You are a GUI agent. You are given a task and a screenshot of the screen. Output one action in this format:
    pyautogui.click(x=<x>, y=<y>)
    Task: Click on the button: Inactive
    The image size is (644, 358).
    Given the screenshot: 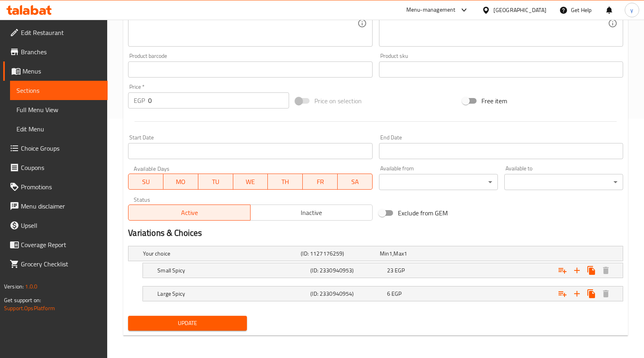 What is the action you would take?
    pyautogui.click(x=311, y=213)
    